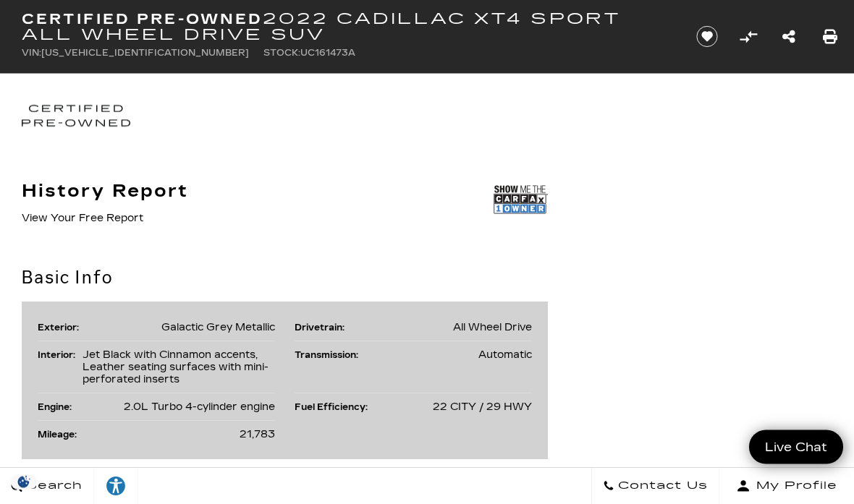  Describe the element at coordinates (142, 18) in the screenshot. I see `strong: Certified Pre-Owned` at that location.